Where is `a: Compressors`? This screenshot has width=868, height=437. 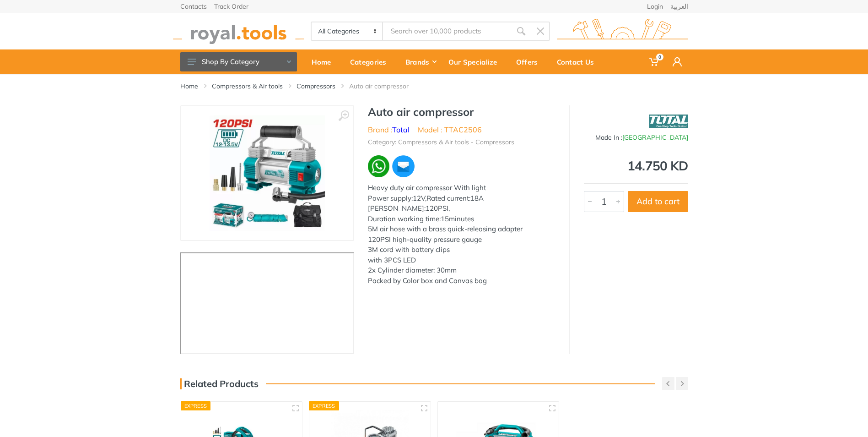
a: Compressors is located at coordinates (315, 86).